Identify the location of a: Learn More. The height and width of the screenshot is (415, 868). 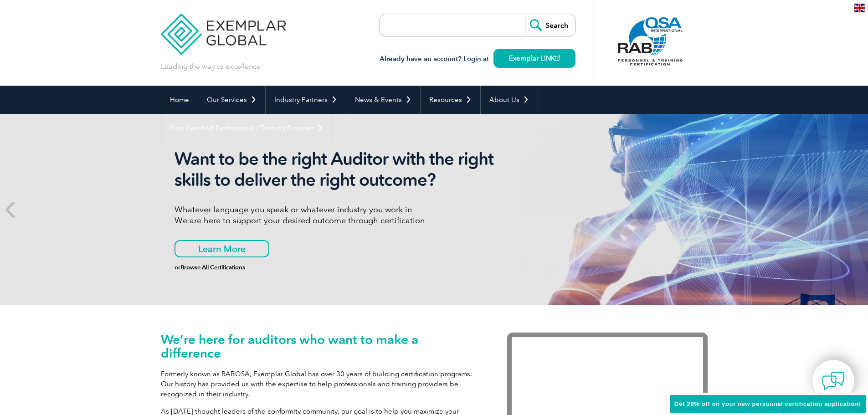
(222, 249).